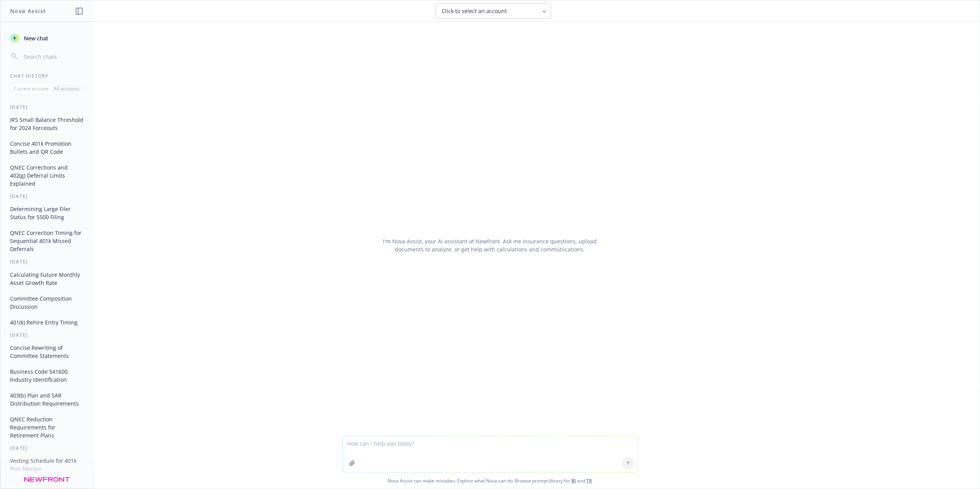 Image resolution: width=980 pixels, height=489 pixels. What do you see at coordinates (574, 480) in the screenshot?
I see `a: BI` at bounding box center [574, 480].